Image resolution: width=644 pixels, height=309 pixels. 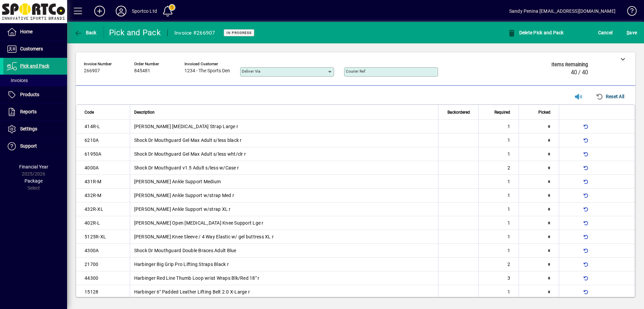 What do you see at coordinates (143, 71) in the screenshot?
I see `span: 845481` at bounding box center [143, 71].